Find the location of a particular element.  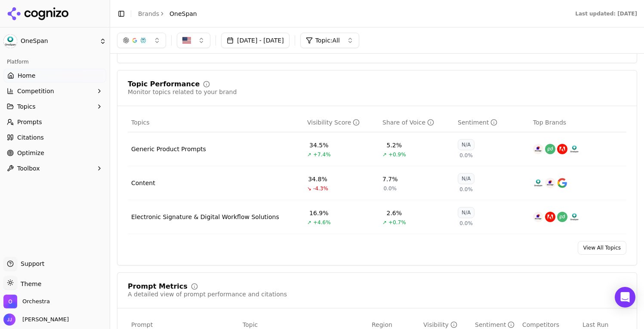

div: 34.8% is located at coordinates (318, 179).